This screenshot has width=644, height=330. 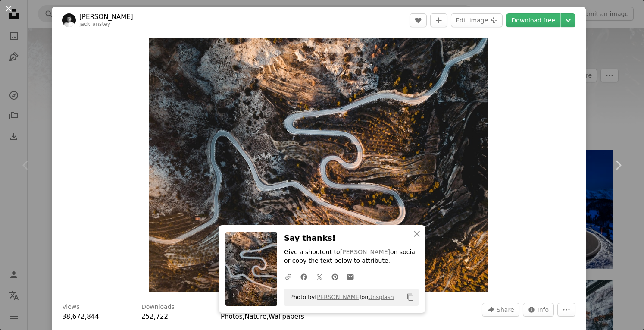 What do you see at coordinates (286, 317) in the screenshot?
I see `a: Wallpapers` at bounding box center [286, 317].